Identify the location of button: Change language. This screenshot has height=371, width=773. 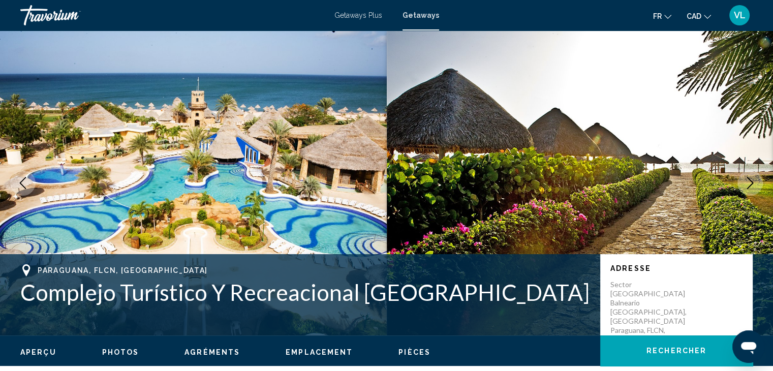
(662, 16).